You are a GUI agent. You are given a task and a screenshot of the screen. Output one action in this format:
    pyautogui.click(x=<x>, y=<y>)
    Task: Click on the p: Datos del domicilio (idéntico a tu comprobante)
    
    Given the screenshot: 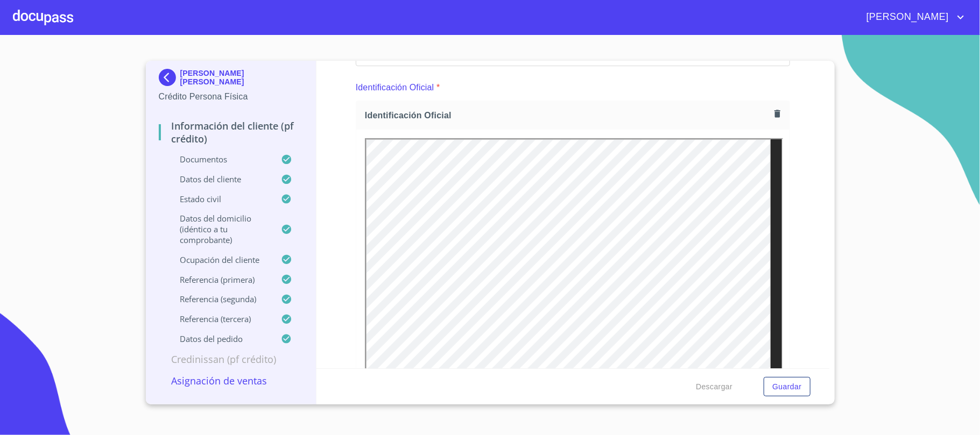 What is the action you would take?
    pyautogui.click(x=220, y=229)
    